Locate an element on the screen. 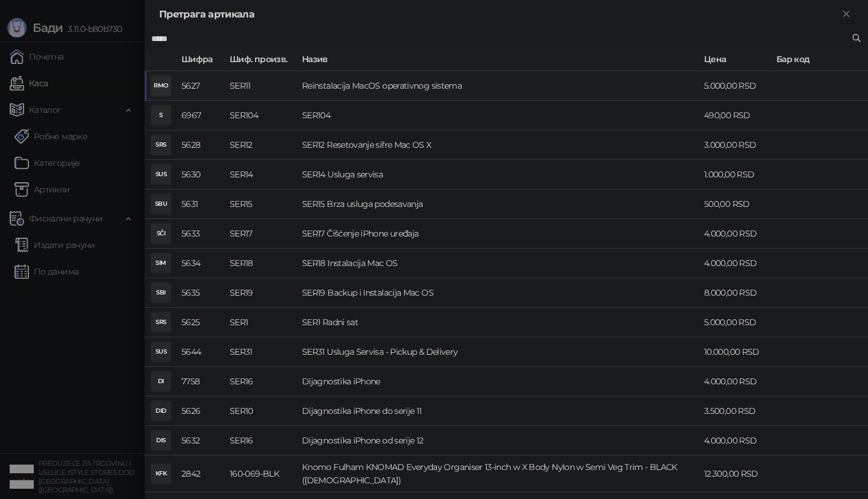 The width and height of the screenshot is (868, 499). td: 1.000,00 RSD is located at coordinates (735, 174).